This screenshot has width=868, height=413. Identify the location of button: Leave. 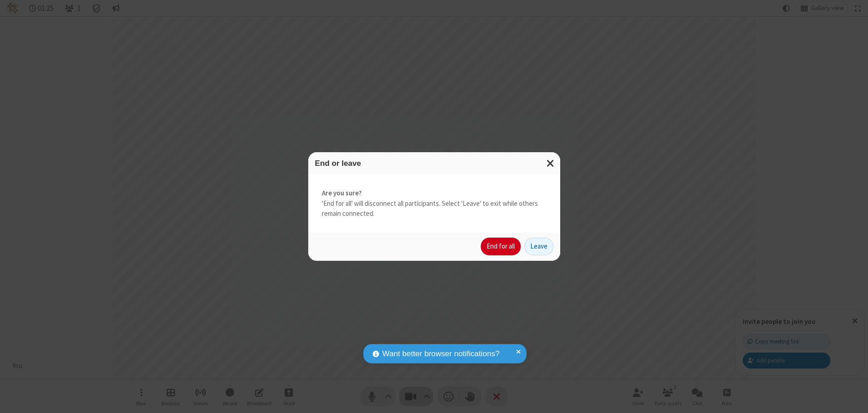
(539, 247).